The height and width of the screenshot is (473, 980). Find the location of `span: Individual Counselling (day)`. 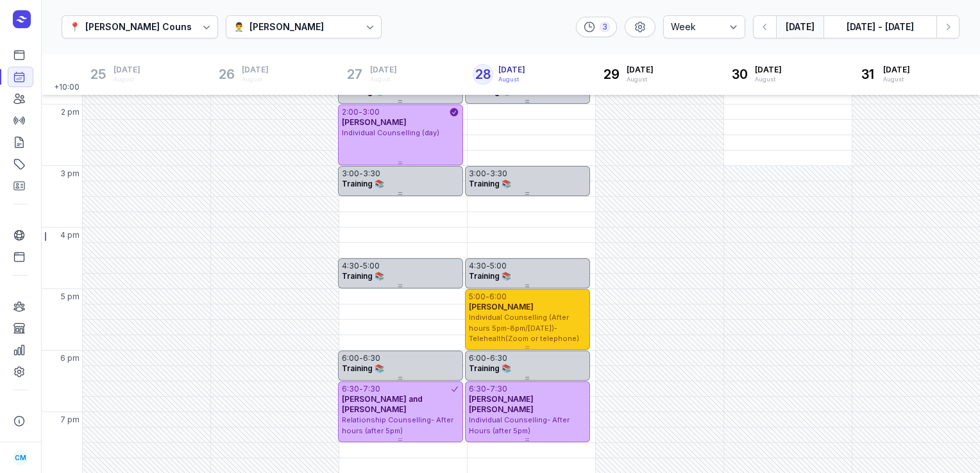

span: Individual Counselling (day) is located at coordinates (391, 133).